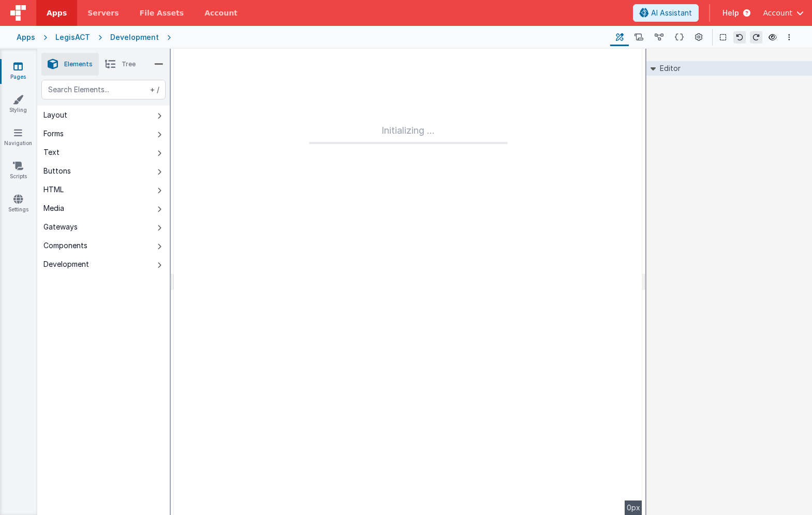 This screenshot has height=515, width=812. I want to click on span: Account, so click(777, 13).